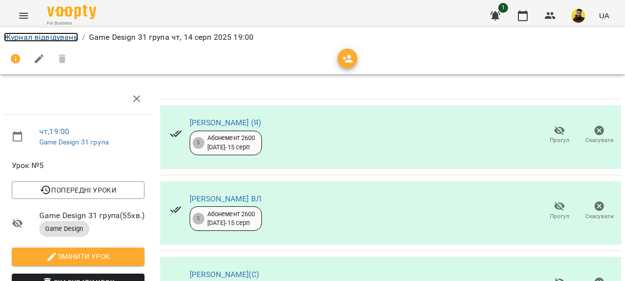 The height and width of the screenshot is (281, 625). I want to click on a: Журнал відвідувань, so click(41, 37).